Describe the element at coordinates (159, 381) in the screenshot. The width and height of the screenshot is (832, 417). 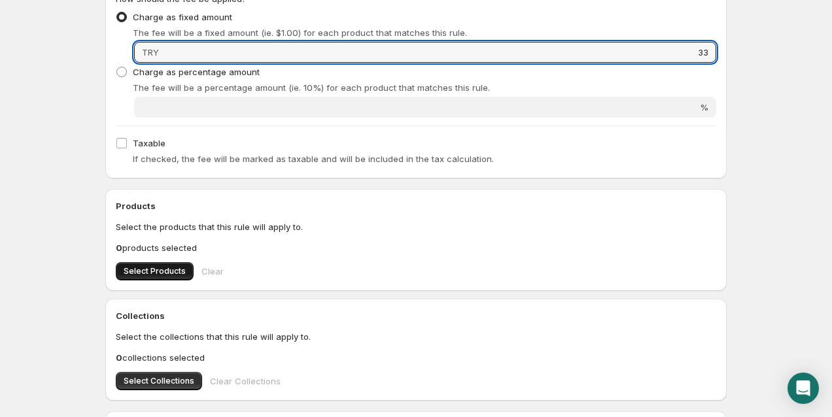
I see `span: Select Collections` at that location.